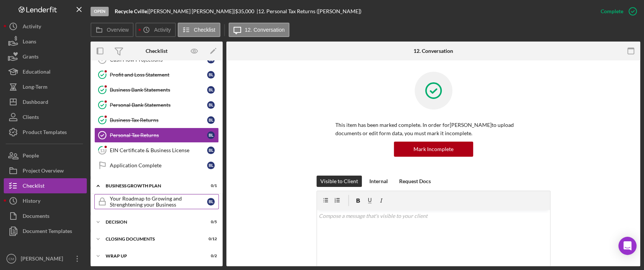 Image resolution: width=644 pixels, height=270 pixels. What do you see at coordinates (45, 72) in the screenshot?
I see `button: Educational` at bounding box center [45, 72].